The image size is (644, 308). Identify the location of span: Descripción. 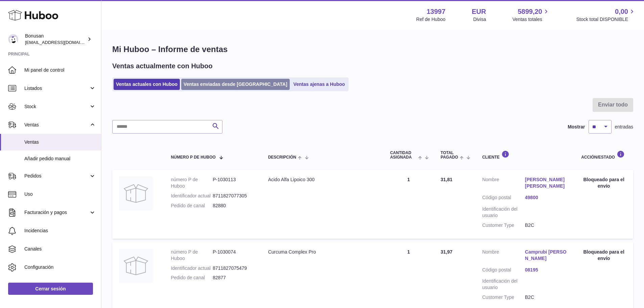
(282, 157).